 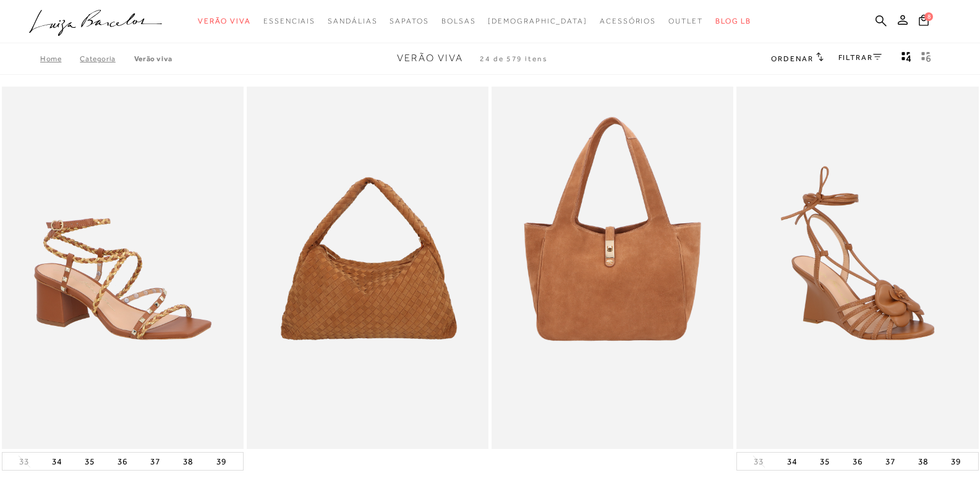 What do you see at coordinates (459, 21) in the screenshot?
I see `span: Bolsas` at bounding box center [459, 21].